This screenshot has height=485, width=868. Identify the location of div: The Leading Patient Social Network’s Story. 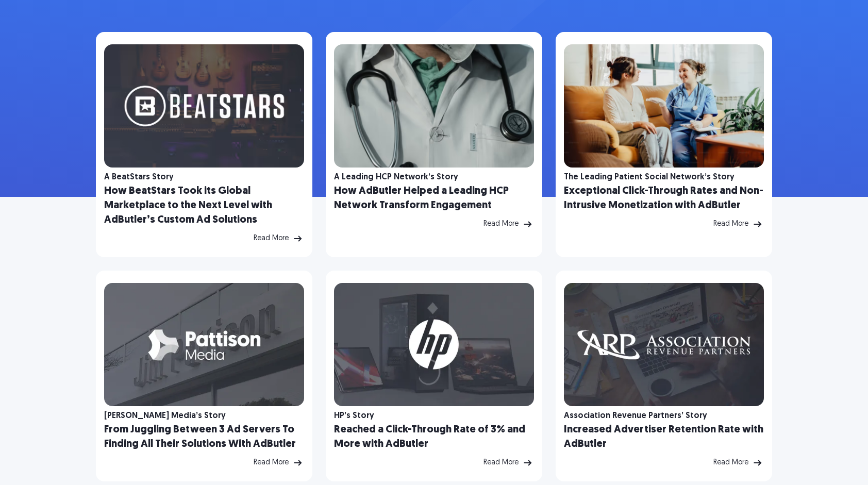
(650, 177).